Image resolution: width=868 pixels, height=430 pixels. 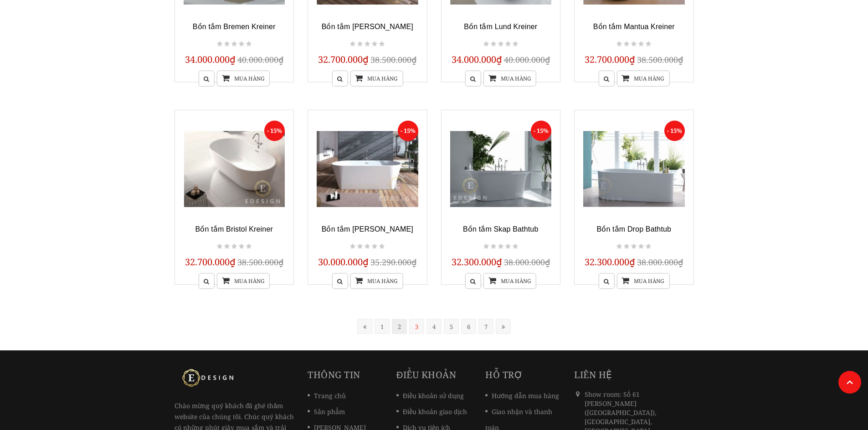 I want to click on a: Bồn tắm Skap Bathtub, so click(x=501, y=229).